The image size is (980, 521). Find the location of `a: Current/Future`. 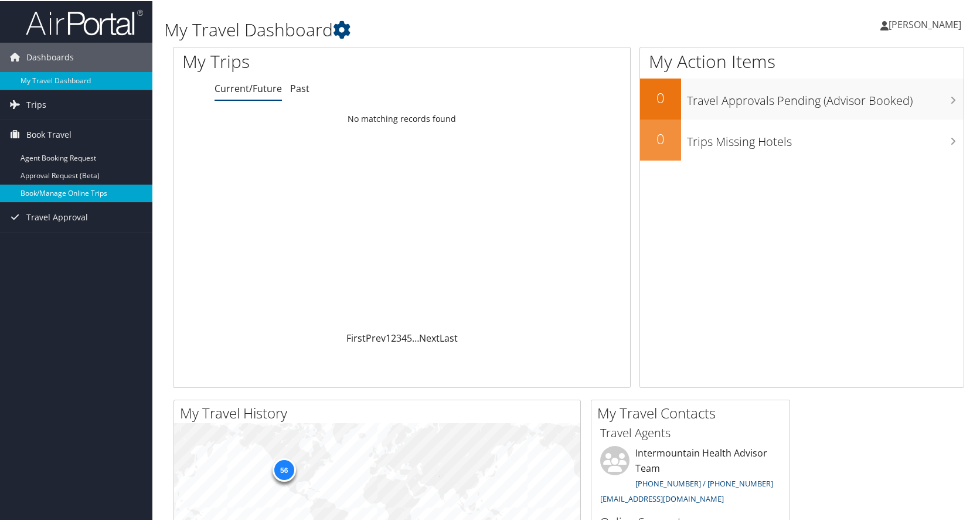

a: Current/Future is located at coordinates (248, 88).